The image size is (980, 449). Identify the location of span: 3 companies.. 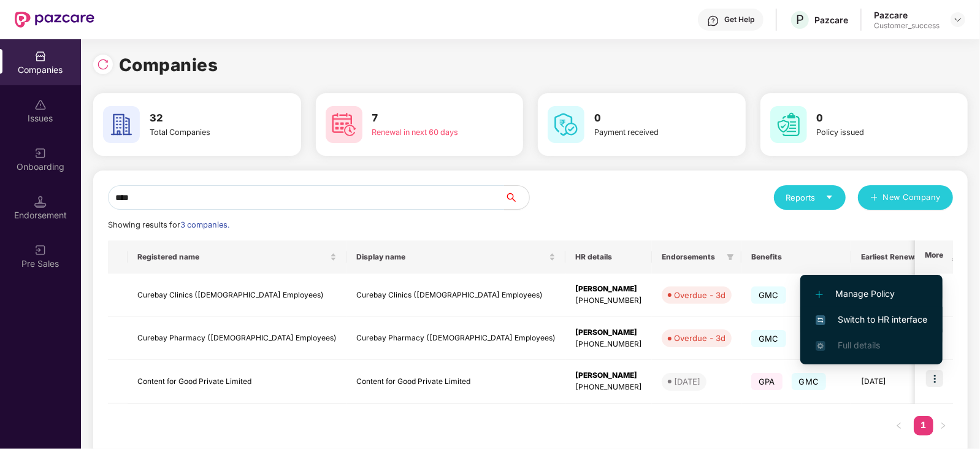
(205, 224).